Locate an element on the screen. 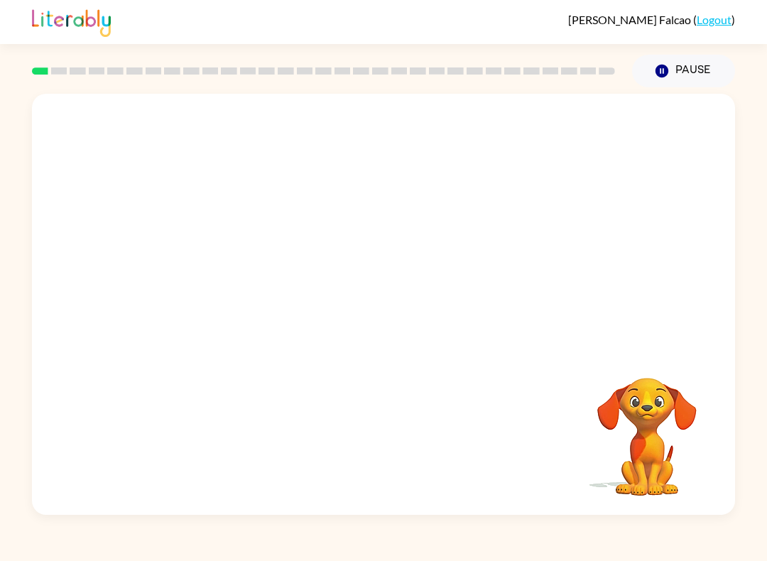  video: Your browser must support playing .mp4 files to use Literably. Please try using another browser. is located at coordinates (647, 427).